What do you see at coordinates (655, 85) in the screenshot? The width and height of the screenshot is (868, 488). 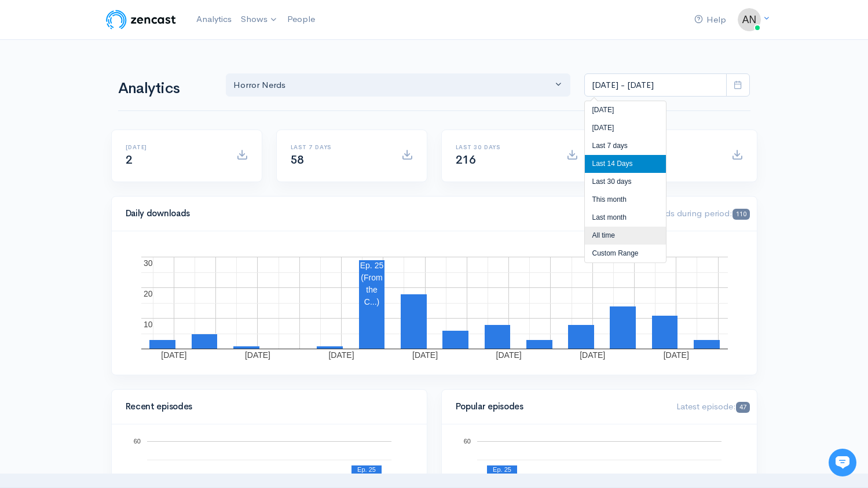 I see `input: analytics date range selector` at bounding box center [655, 85].